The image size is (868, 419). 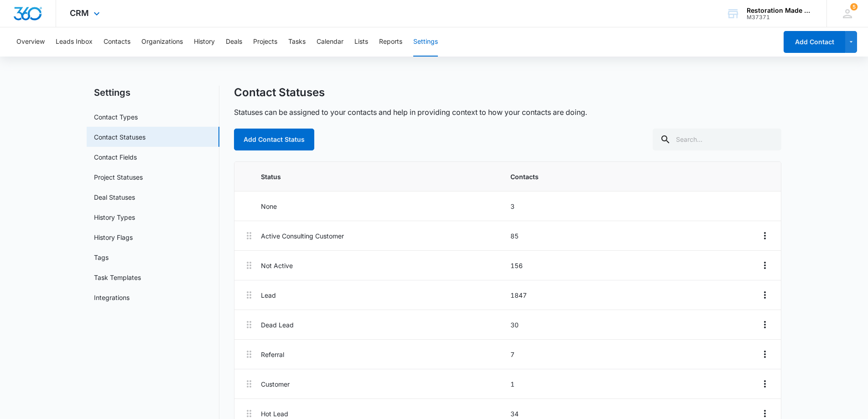 What do you see at coordinates (383, 176) in the screenshot?
I see `p: Status` at bounding box center [383, 176].